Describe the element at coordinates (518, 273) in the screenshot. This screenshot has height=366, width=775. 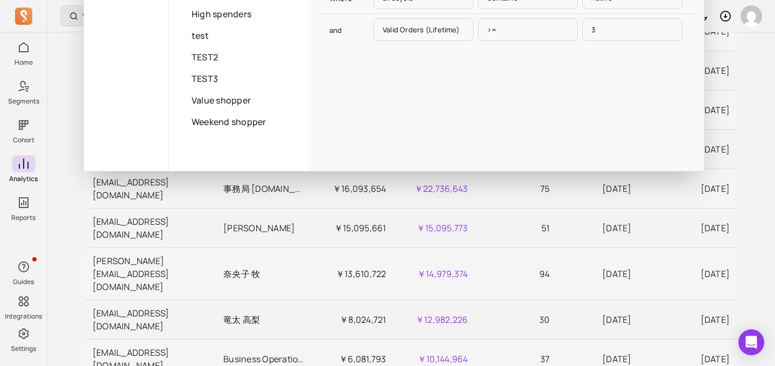
I see `td: 94` at that location.